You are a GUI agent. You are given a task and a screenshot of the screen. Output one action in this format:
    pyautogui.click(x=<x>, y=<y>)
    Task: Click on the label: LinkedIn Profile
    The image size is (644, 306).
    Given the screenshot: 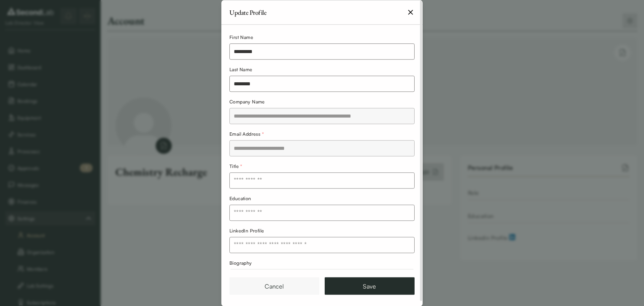 What is the action you would take?
    pyautogui.click(x=247, y=230)
    